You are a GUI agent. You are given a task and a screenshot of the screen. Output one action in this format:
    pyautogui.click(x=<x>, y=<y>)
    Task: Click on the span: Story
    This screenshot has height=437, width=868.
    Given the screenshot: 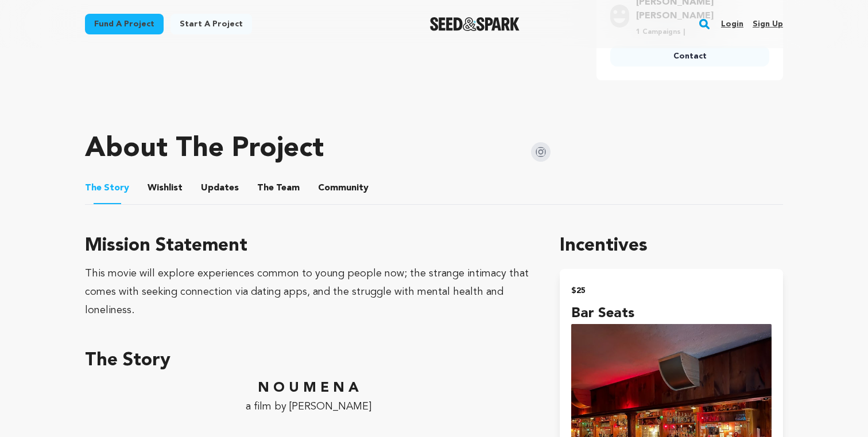 What is the action you would take?
    pyautogui.click(x=107, y=188)
    